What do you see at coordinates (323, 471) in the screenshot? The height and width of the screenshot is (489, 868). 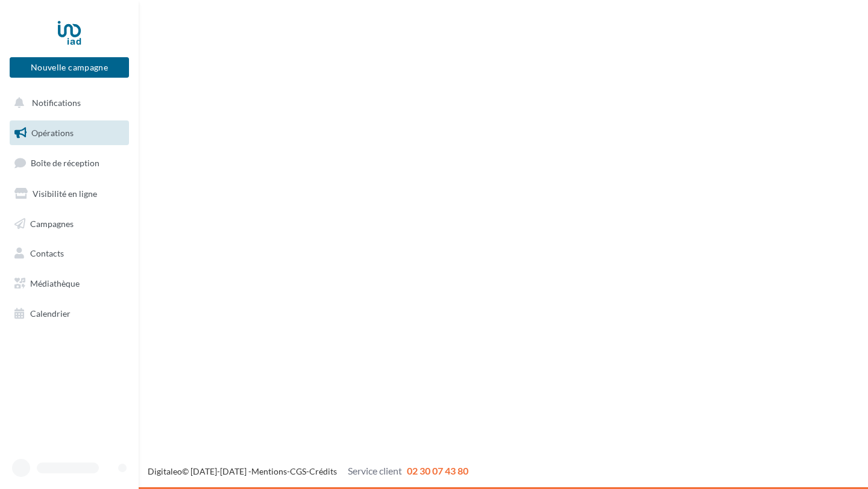 I see `a: Crédits` at bounding box center [323, 471].